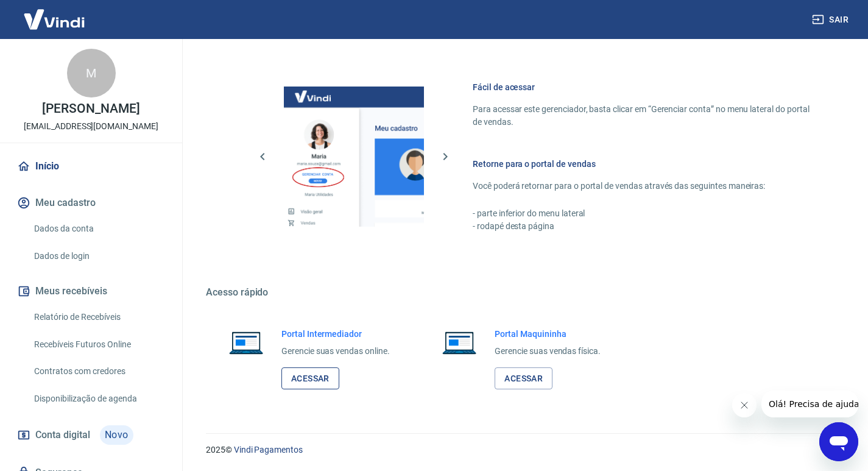 This screenshot has height=471, width=868. Describe the element at coordinates (522, 292) in the screenshot. I see `h5: Acesso rápido` at that location.